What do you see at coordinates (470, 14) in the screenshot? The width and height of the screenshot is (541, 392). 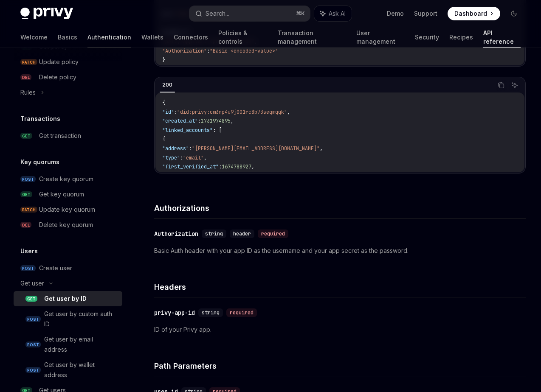 I see `span: Dashboard` at bounding box center [470, 14].